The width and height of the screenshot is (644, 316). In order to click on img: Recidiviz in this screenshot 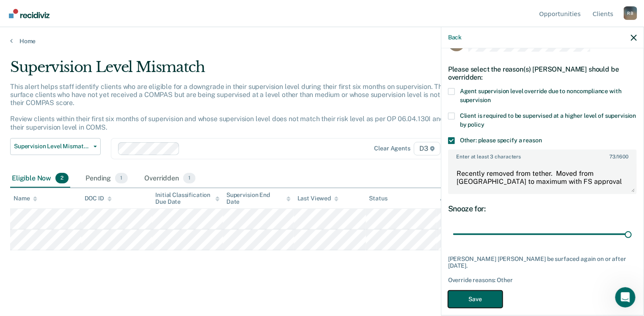, I will do `click(29, 14)`.